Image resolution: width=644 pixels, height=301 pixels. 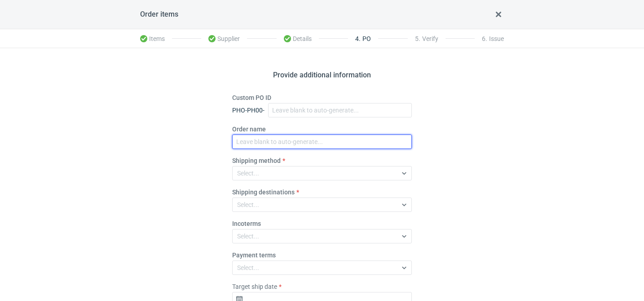 What do you see at coordinates (427, 39) in the screenshot?
I see `li: Verify` at bounding box center [427, 39].